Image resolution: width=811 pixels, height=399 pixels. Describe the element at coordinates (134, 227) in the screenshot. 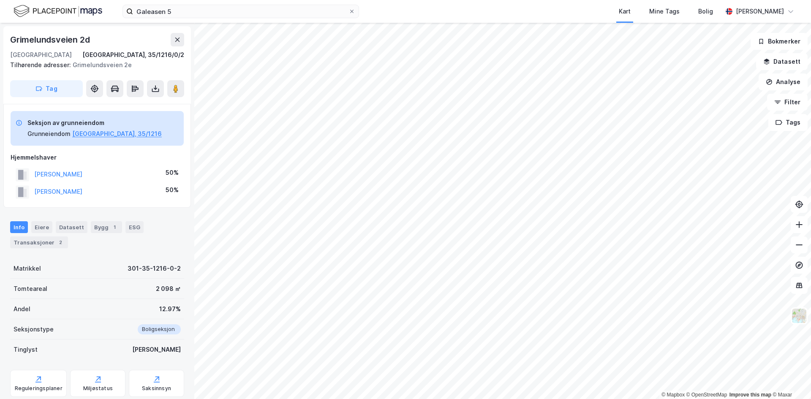

I see `div: ESG` at that location.